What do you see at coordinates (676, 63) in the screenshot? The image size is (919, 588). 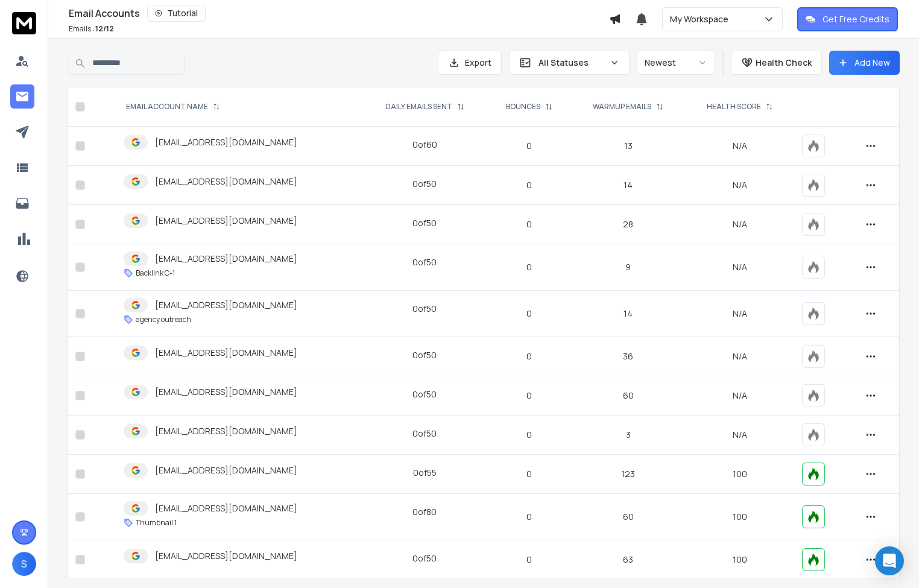 I see `button: Newest` at bounding box center [676, 63].